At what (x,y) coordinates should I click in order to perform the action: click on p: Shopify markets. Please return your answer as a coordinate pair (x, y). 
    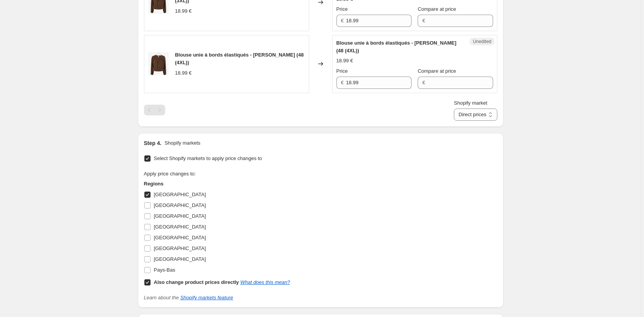
    Looking at the image, I should click on (182, 143).